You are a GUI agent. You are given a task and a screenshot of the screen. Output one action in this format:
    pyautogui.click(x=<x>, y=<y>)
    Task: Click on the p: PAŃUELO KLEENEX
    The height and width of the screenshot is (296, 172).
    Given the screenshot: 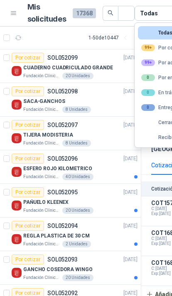 What is the action you would take?
    pyautogui.click(x=46, y=202)
    